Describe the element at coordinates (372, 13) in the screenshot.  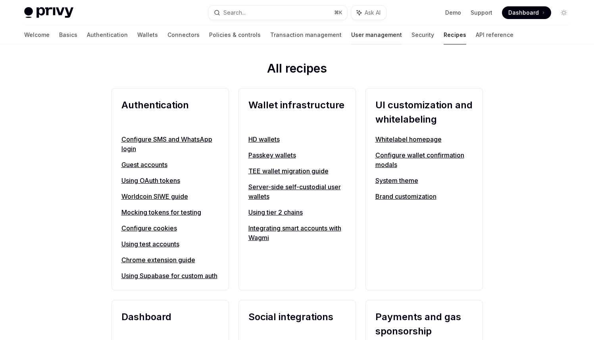
I see `span: Ask AI` at that location.